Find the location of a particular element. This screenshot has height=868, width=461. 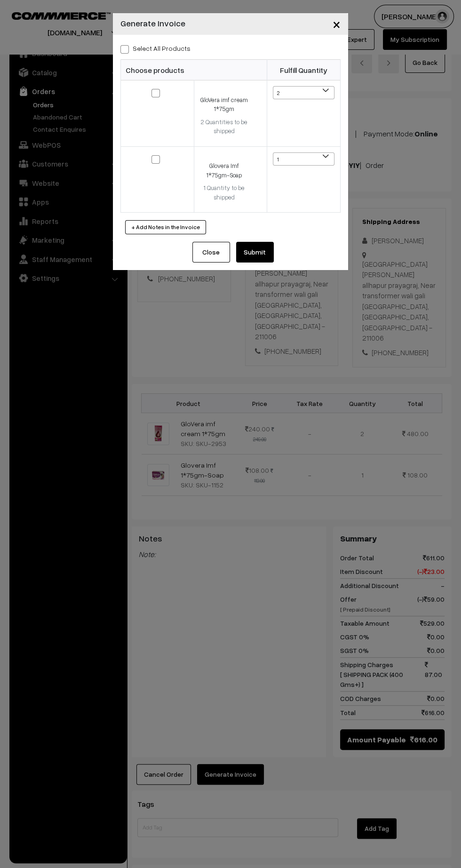

h4: Generate Invoice is located at coordinates (153, 23).